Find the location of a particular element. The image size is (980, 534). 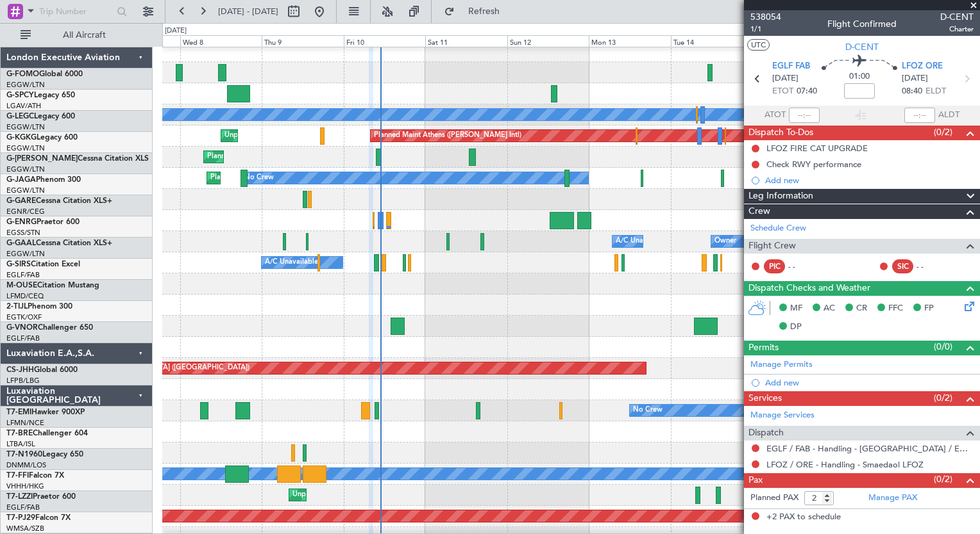

a: WMSA/SZB is located at coordinates (25, 529).